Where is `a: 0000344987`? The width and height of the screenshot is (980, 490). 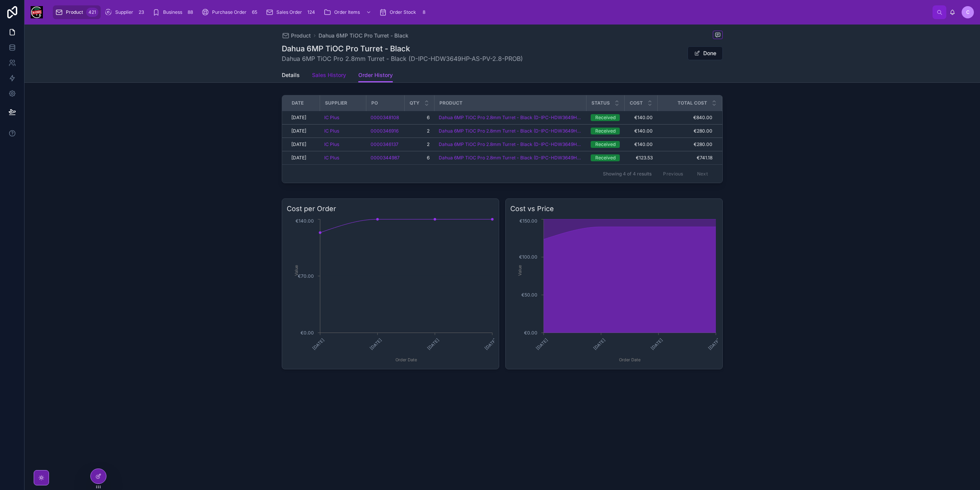 a: 0000344987 is located at coordinates (385, 158).